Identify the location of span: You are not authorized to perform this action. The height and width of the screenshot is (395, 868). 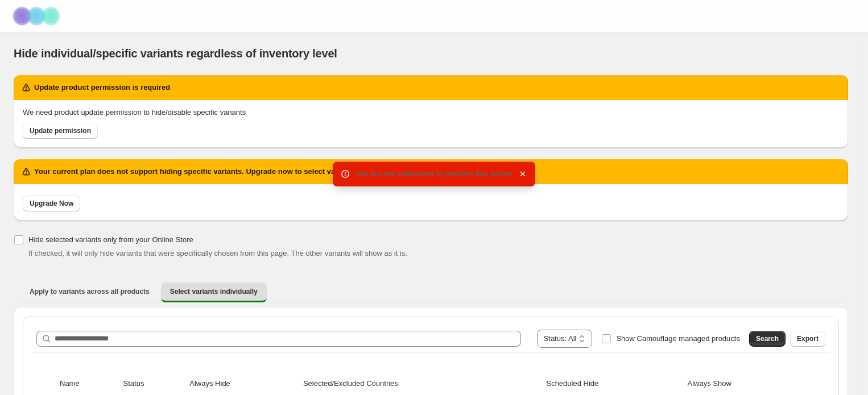
(433, 173).